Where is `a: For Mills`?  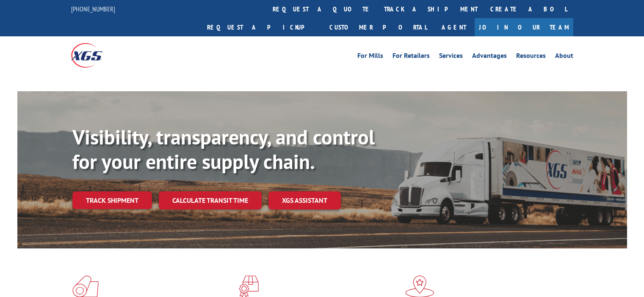 a: For Mills is located at coordinates (370, 57).